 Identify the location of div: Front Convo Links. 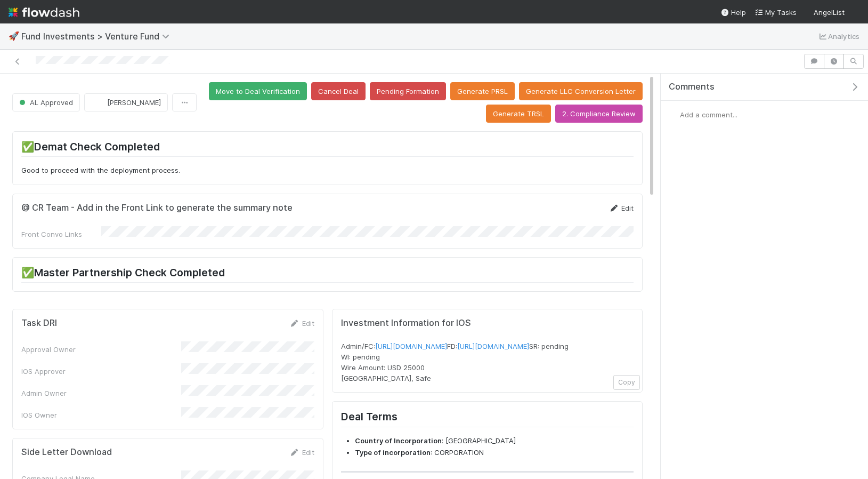
(61, 234).